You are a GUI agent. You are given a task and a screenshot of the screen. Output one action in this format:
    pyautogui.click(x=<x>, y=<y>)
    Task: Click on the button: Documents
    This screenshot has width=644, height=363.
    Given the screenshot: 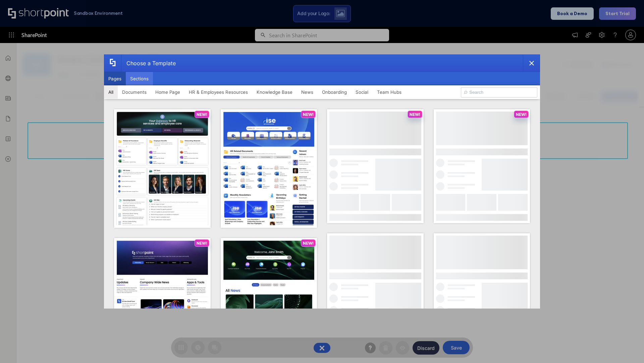 What is the action you would take?
    pyautogui.click(x=134, y=92)
    